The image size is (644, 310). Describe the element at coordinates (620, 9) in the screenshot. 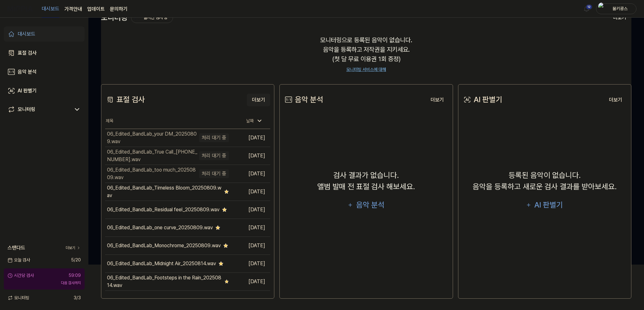

I see `div: 붐키콩스` at that location.